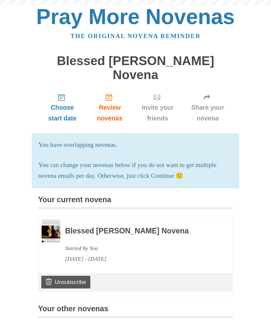 Image resolution: width=271 pixels, height=322 pixels. I want to click on a: Review novenas, so click(110, 107).